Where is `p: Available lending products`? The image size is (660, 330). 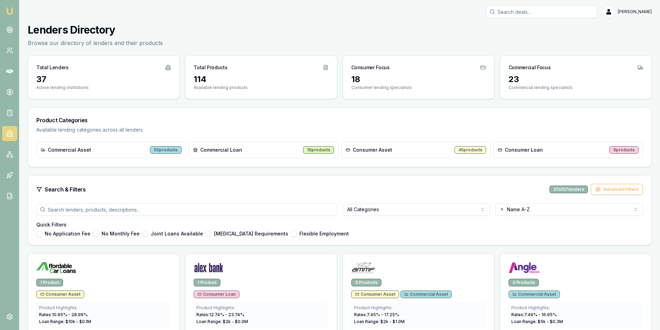
p: Available lending products is located at coordinates (261, 88).